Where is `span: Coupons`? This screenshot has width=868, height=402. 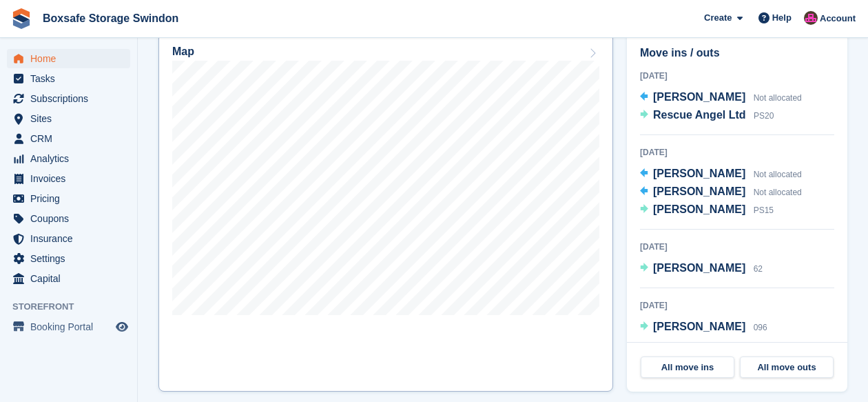 span: Coupons is located at coordinates (72, 219).